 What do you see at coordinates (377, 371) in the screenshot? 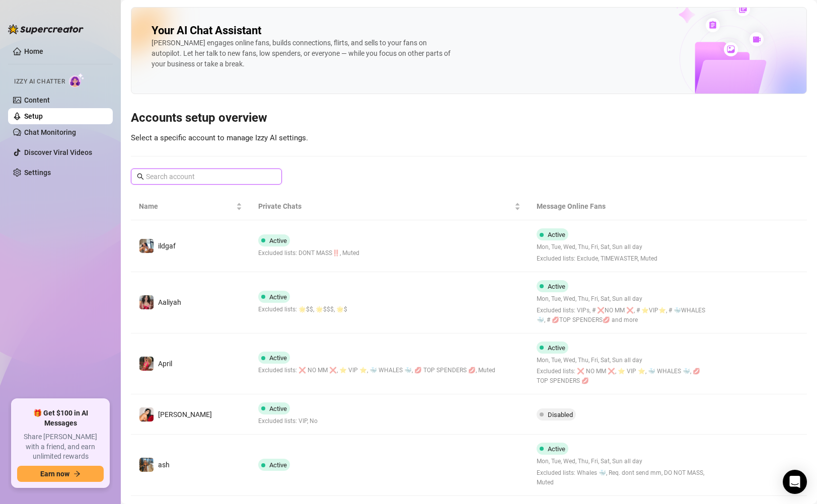
I see `span: Excluded lists: ❌ NO MM ❌, ⭐️ VIP ⭐️, 🐳 WHALES 🐳, 💋 TOP SPENDERS 💋, Muted` at bounding box center [377, 371].